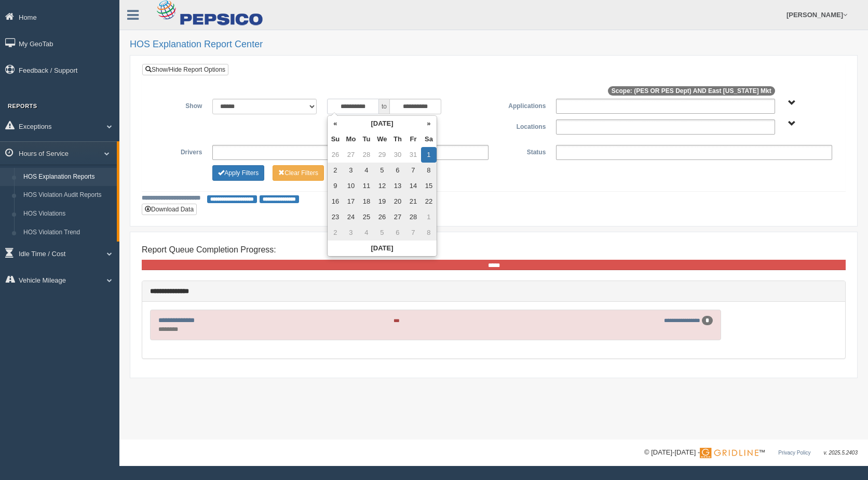 The width and height of the screenshot is (868, 480). Describe the element at coordinates (336, 217) in the screenshot. I see `td: 23` at that location.